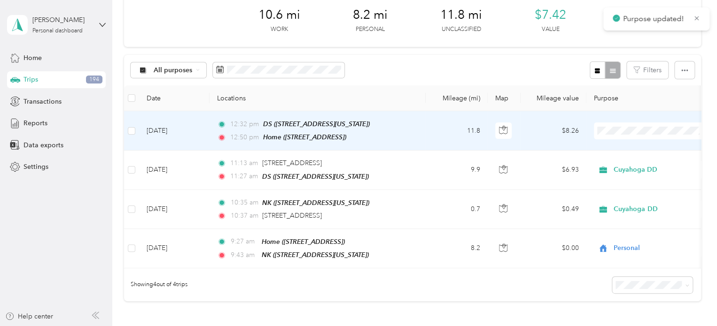 The image size is (717, 326). What do you see at coordinates (43, 145) in the screenshot?
I see `span: Data exports` at bounding box center [43, 145].